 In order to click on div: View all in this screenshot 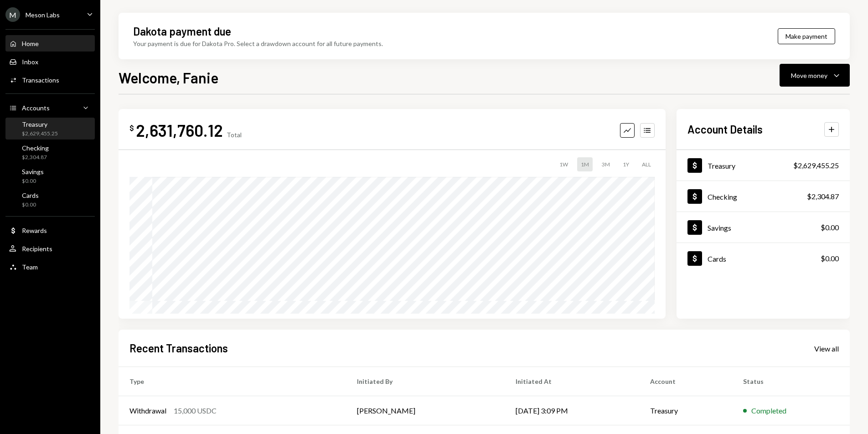, I will do `click(826, 349)`.